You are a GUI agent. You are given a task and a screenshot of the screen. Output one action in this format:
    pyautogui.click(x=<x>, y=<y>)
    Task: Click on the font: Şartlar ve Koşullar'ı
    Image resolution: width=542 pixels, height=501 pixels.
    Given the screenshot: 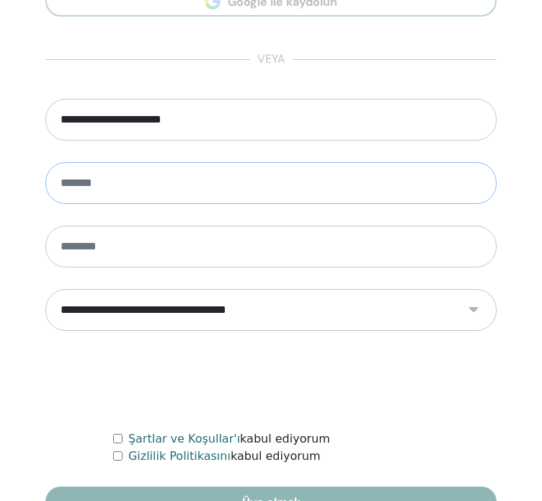 What is the action you would take?
    pyautogui.click(x=184, y=438)
    